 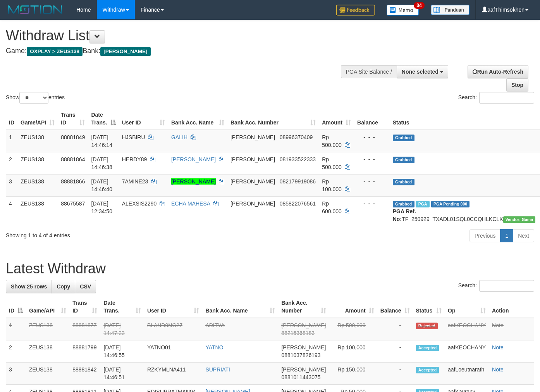 What do you see at coordinates (296, 137) in the screenshot?
I see `span: Copy 08996370409 to clipboard` at bounding box center [296, 137].